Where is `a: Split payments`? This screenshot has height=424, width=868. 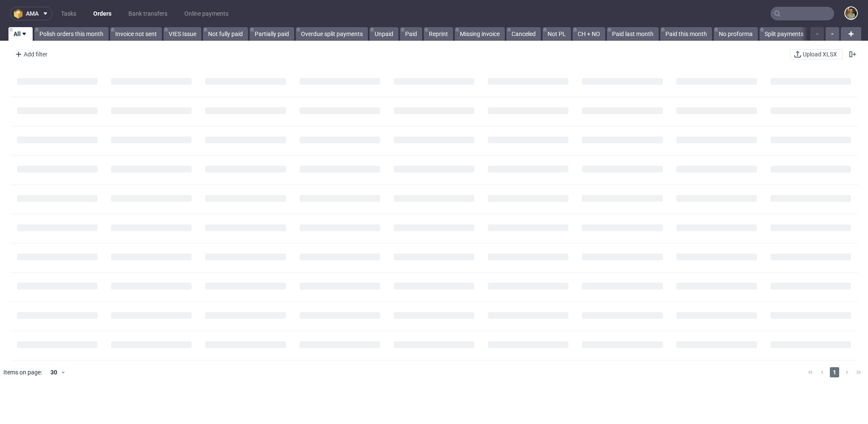
a: Split payments is located at coordinates (784, 34).